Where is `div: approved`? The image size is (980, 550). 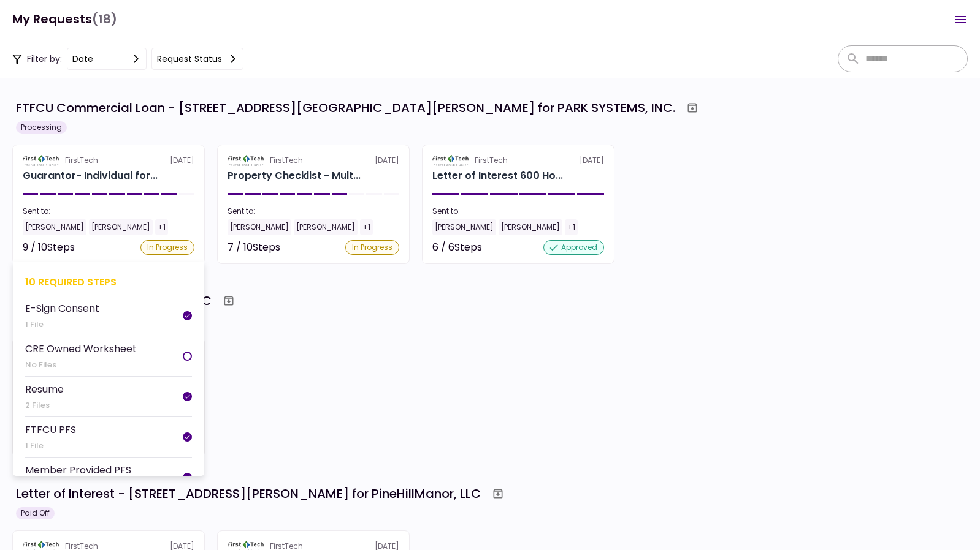 div: approved is located at coordinates (574, 248).